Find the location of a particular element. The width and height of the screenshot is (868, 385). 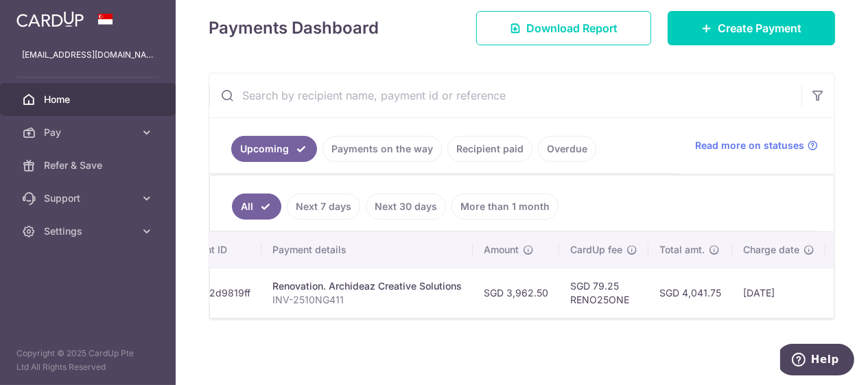

img: CardUp is located at coordinates (50, 19).